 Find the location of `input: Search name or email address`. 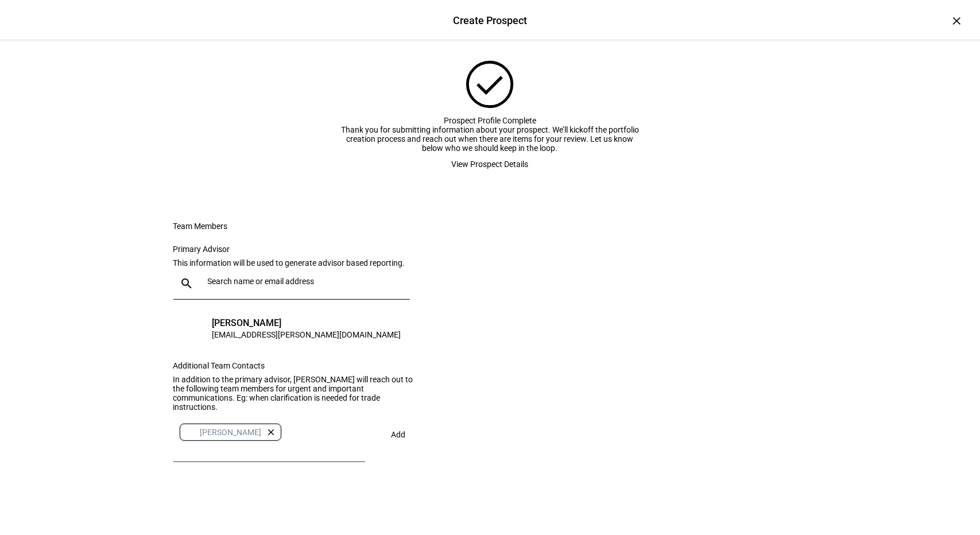

input: Search name or email address is located at coordinates (306, 282).